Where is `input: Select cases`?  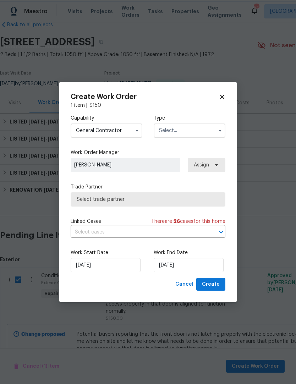 input: Select cases is located at coordinates (138, 232).